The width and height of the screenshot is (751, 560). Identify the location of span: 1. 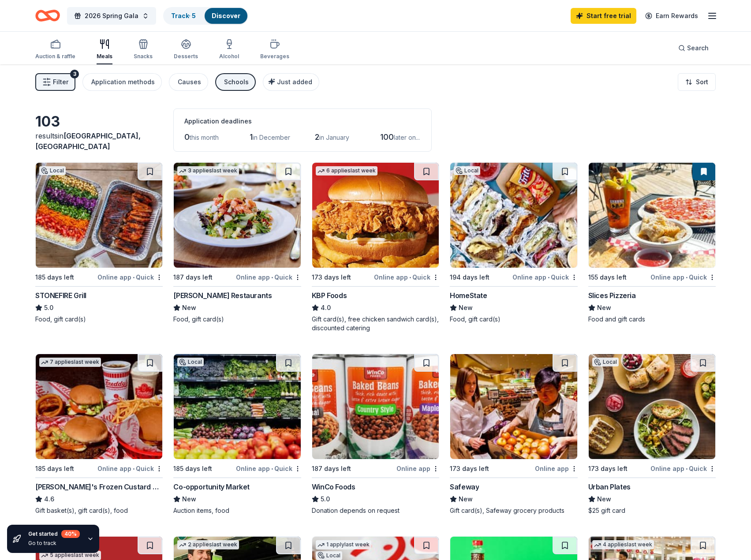
(251, 136).